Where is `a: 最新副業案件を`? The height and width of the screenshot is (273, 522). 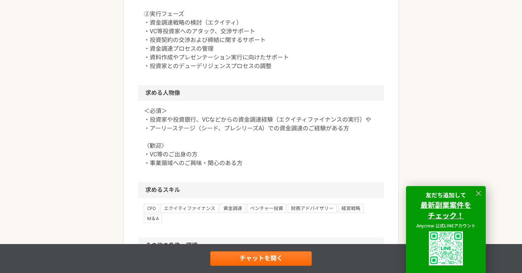
a: 最新副業案件を is located at coordinates (446, 205).